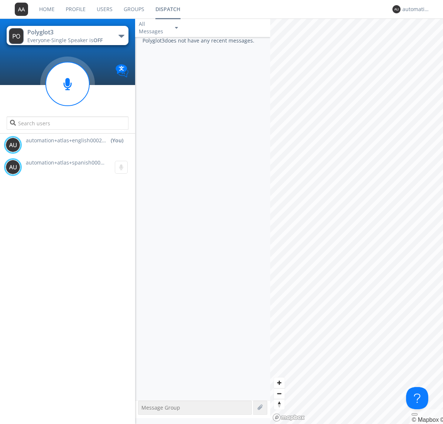  What do you see at coordinates (279, 382) in the screenshot?
I see `span: Zoom in` at bounding box center [279, 382].